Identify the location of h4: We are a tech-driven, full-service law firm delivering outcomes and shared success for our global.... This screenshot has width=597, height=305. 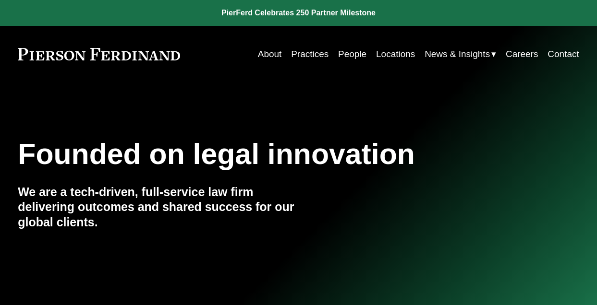
(158, 207).